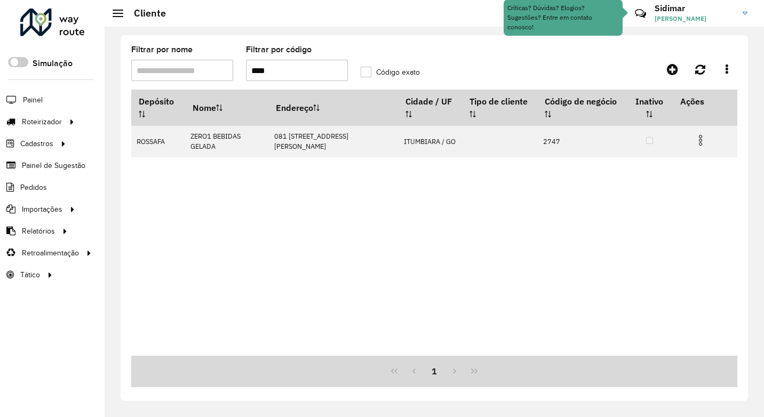 This screenshot has height=417, width=764. What do you see at coordinates (500, 108) in the screenshot?
I see `th: Tipo de cliente` at bounding box center [500, 108].